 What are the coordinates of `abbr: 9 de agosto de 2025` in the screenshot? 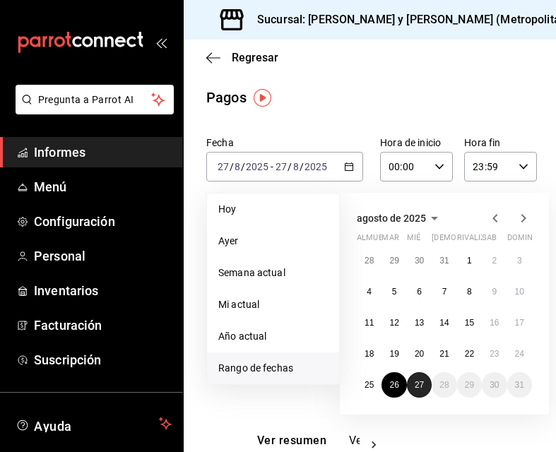 It's located at (494, 292).